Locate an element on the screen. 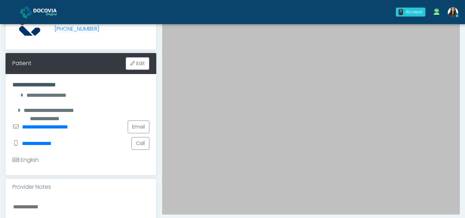  a: Edit is located at coordinates (137, 63).